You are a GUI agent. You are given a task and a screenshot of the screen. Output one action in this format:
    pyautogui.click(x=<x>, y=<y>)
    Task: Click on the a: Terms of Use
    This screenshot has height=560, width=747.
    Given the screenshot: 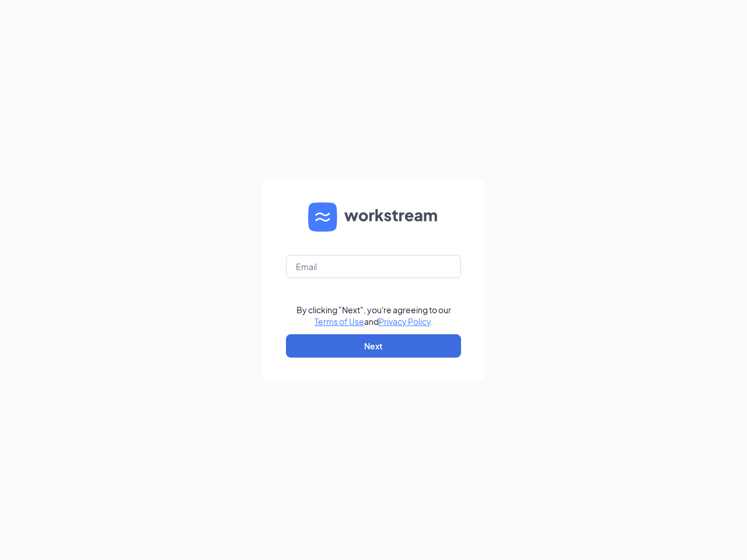 What is the action you would take?
    pyautogui.click(x=339, y=321)
    